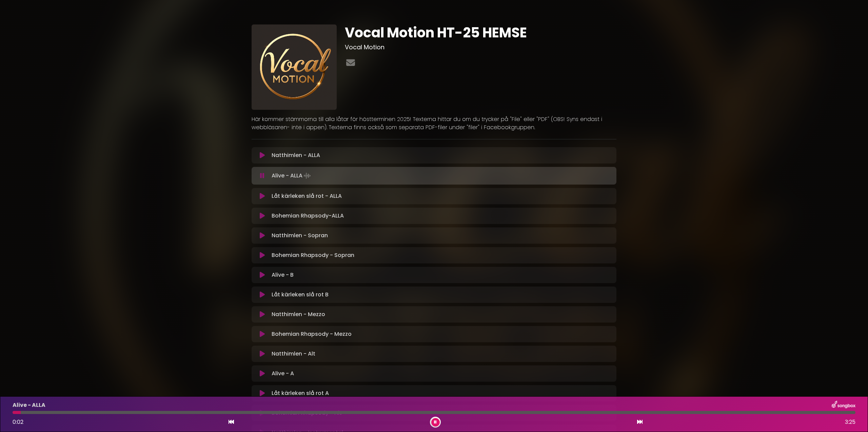 The width and height of the screenshot is (868, 432). Describe the element at coordinates (434, 123) in the screenshot. I see `p: Här kommer stämmorna till alla låtar för höstterminen 2025! Texterna hittar du om du trycker på "...` at that location.